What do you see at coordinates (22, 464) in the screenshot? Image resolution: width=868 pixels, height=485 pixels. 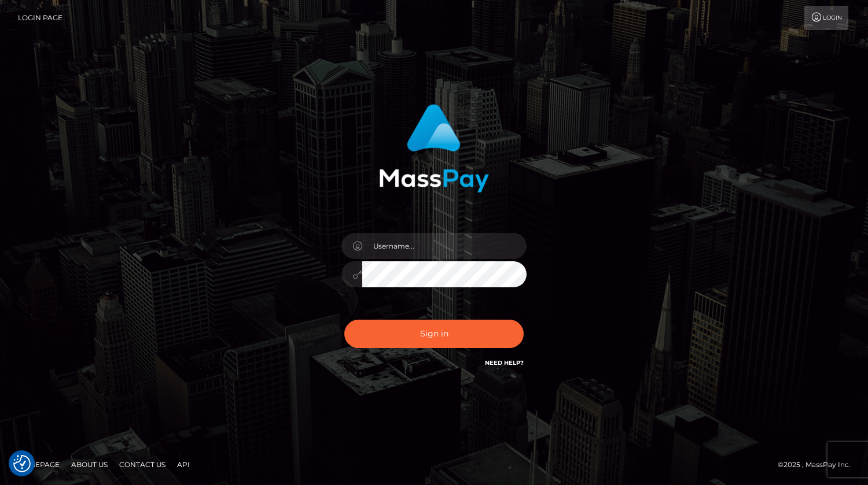 I see `img: Revisit consent button` at bounding box center [22, 464].